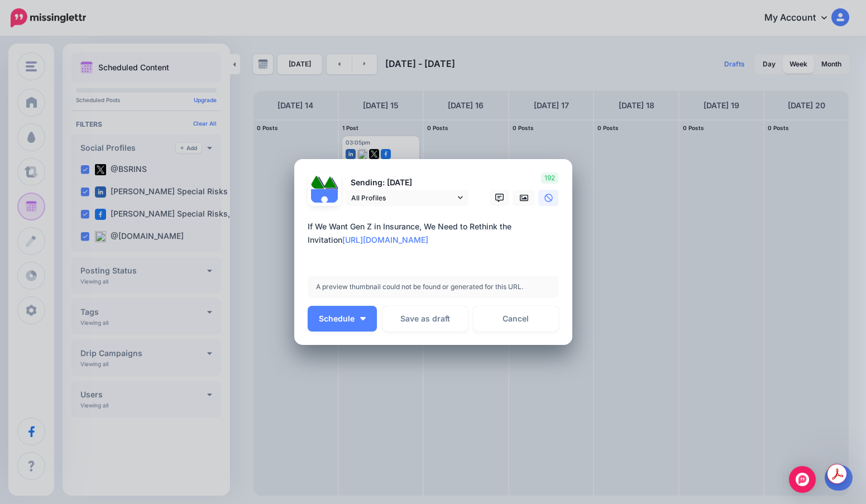 This screenshot has width=866, height=504. I want to click on span: Schedule, so click(336, 318).